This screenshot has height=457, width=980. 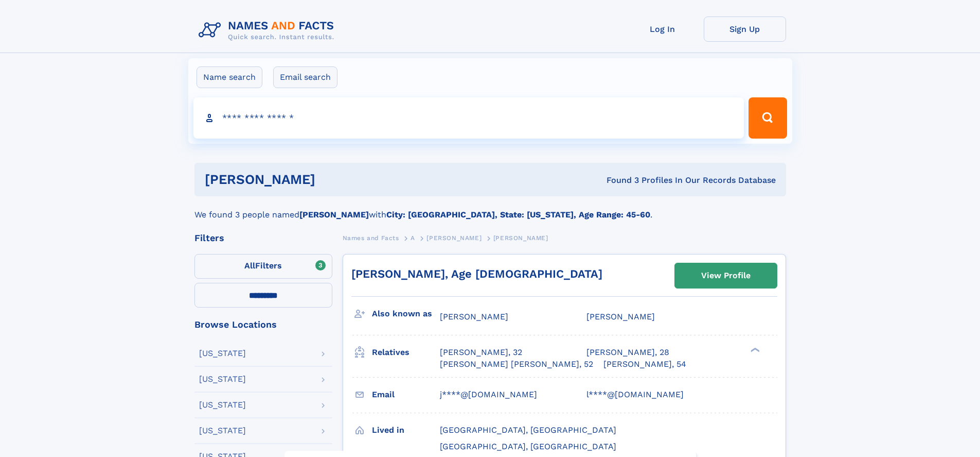 What do you see at coordinates (406, 313) in the screenshot?
I see `h3: Also known as` at bounding box center [406, 313].